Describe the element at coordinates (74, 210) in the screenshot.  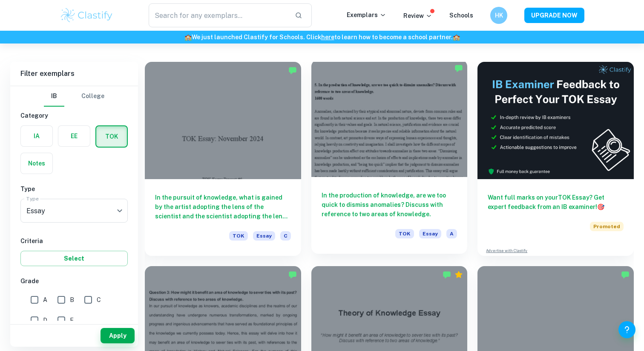
I see `div: Essay` at that location.